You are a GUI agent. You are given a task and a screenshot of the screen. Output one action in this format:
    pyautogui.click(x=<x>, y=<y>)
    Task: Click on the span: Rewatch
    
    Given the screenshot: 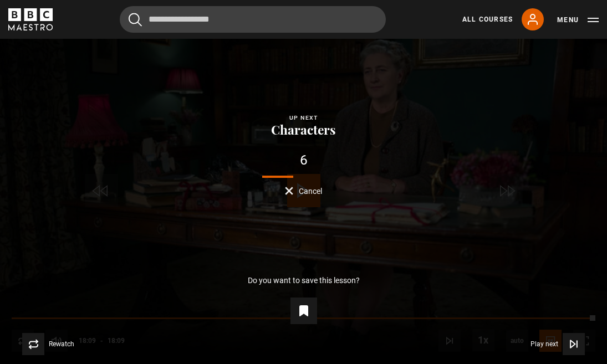 What is the action you would take?
    pyautogui.click(x=62, y=344)
    